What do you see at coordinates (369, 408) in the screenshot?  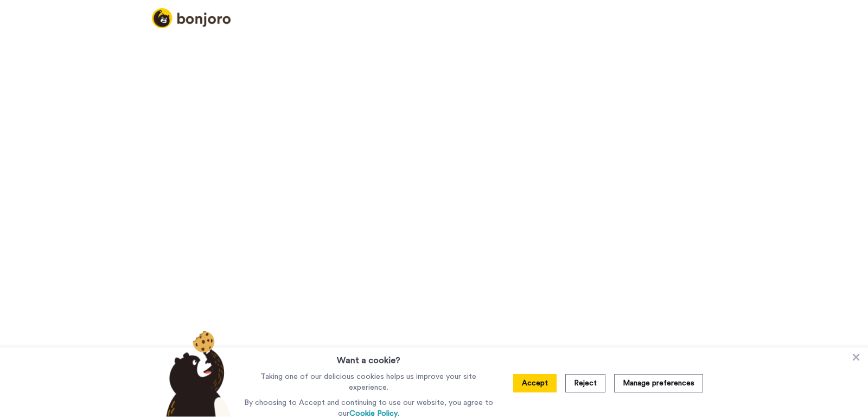 I see `p: By choosing to Accept and continuing to use our website, you agree to our .` at bounding box center [369, 408].